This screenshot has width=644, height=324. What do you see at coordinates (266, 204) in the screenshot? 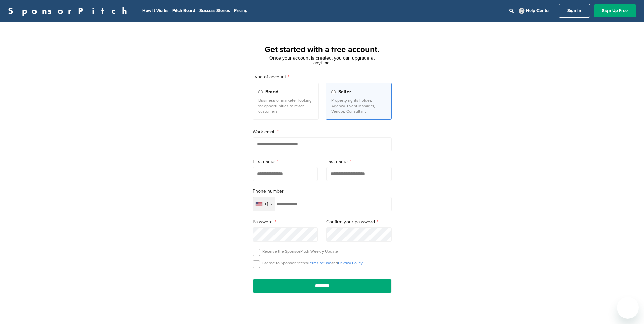
I see `div: +1` at bounding box center [266, 204].